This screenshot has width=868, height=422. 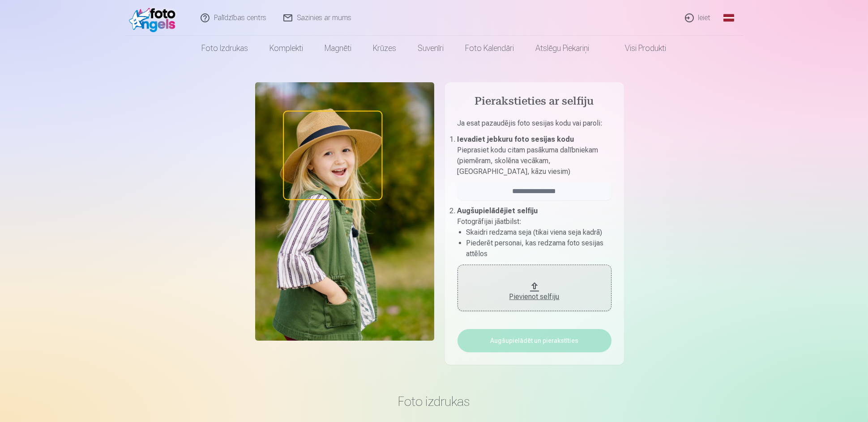 I want to click on button: Augšupielādēt un pierakstīties, so click(x=534, y=341).